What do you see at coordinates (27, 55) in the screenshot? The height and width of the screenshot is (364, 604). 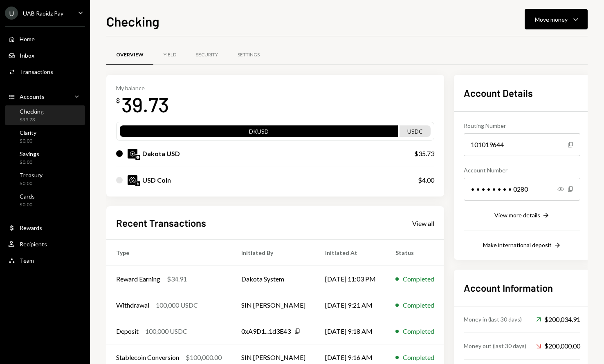 I see `div: Inbox` at bounding box center [27, 55].